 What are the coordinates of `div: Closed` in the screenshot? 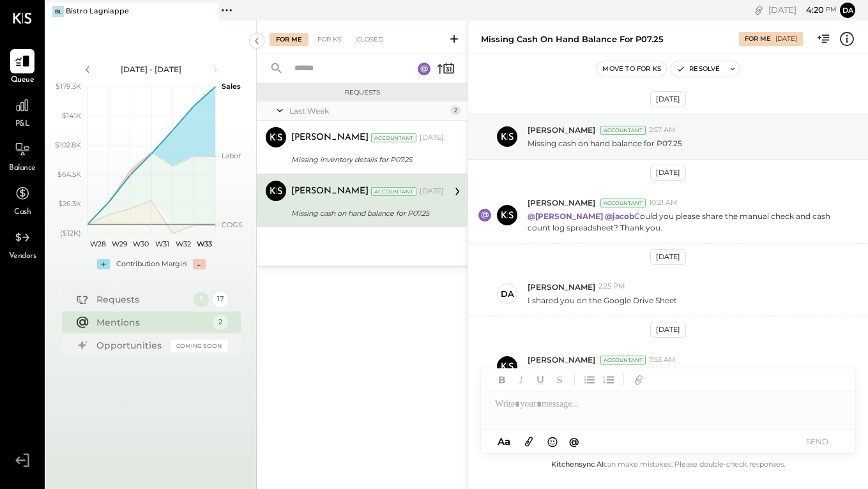 It's located at (370, 40).